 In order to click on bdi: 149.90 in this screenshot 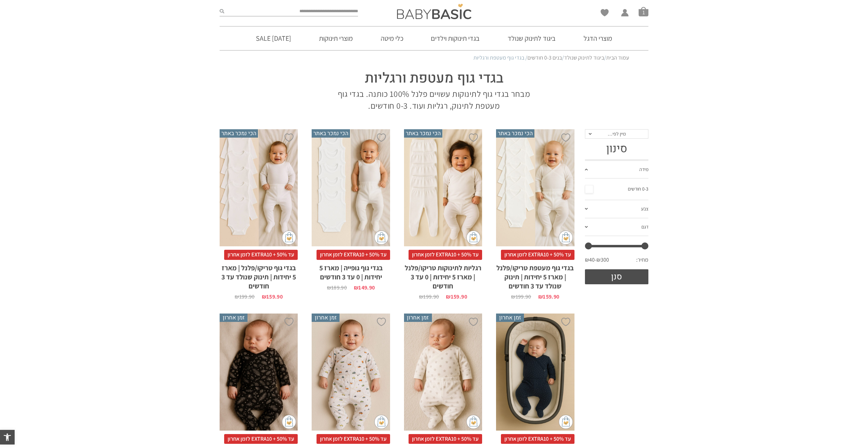, I will do `click(364, 287)`.